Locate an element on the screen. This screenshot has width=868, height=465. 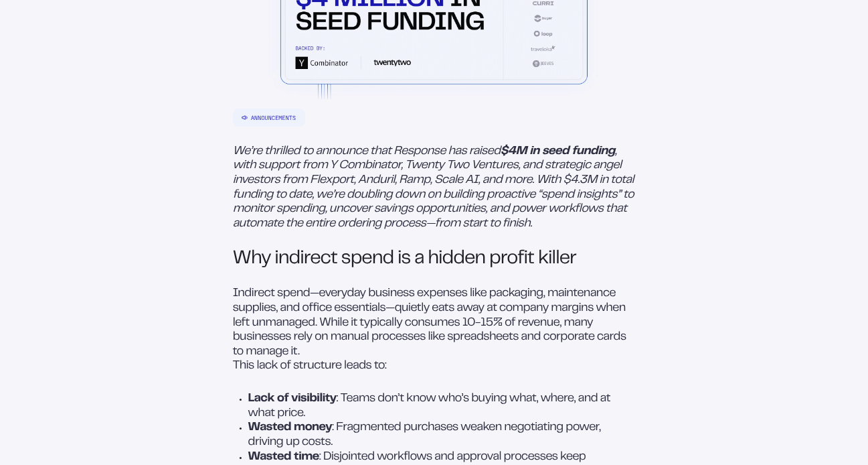
a: Announcements is located at coordinates (269, 117).